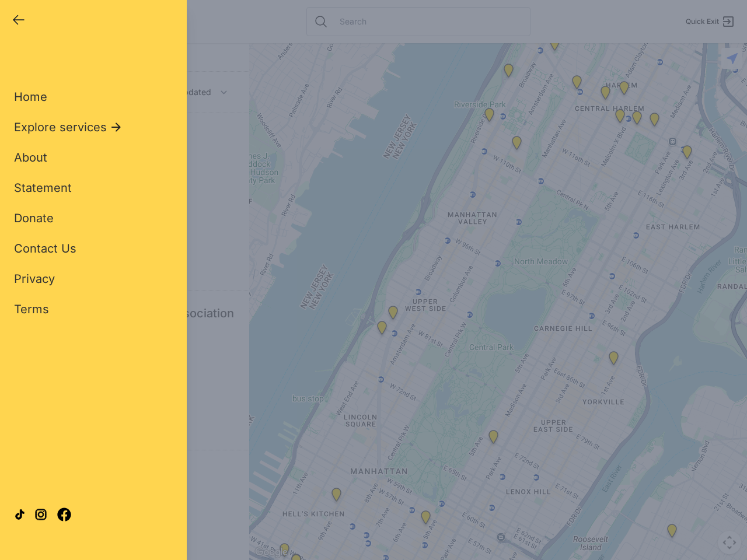 The width and height of the screenshot is (747, 560). What do you see at coordinates (45, 248) in the screenshot?
I see `a: Contact Us` at bounding box center [45, 248].